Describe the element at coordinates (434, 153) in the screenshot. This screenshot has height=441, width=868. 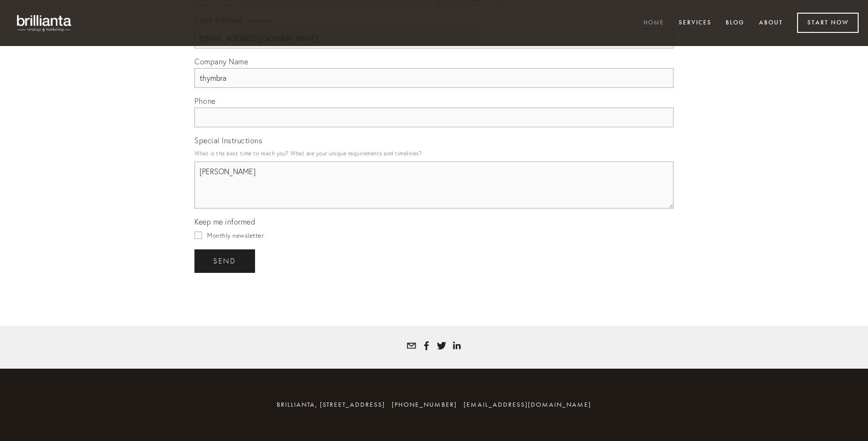
I see `p: What is the best time to reach you? What are your unique requirements and timelines?` at that location.